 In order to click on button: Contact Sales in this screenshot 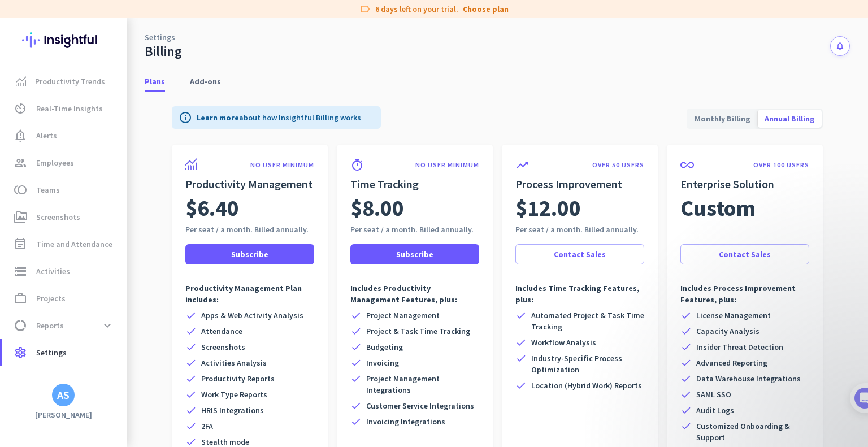, I will do `click(745, 254)`.